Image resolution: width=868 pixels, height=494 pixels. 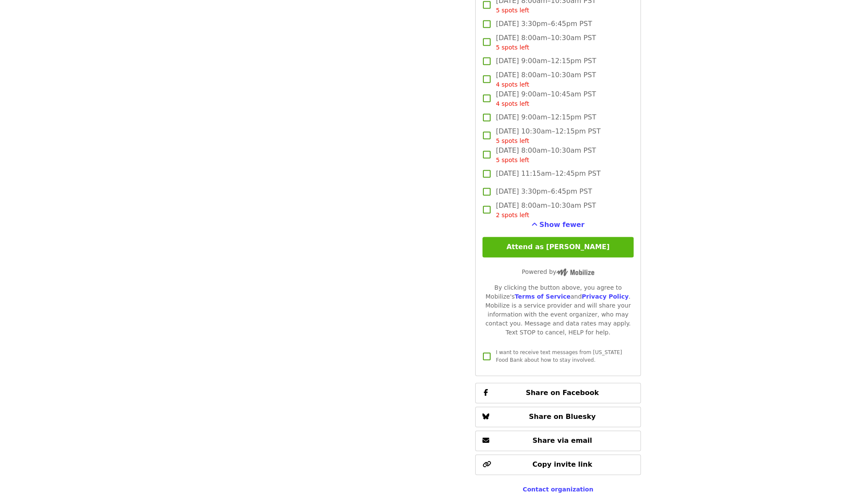 I want to click on div: By clicking the button above, you agree to Mobilize's and . Mobilize is a service provider and wi..., so click(x=557, y=310).